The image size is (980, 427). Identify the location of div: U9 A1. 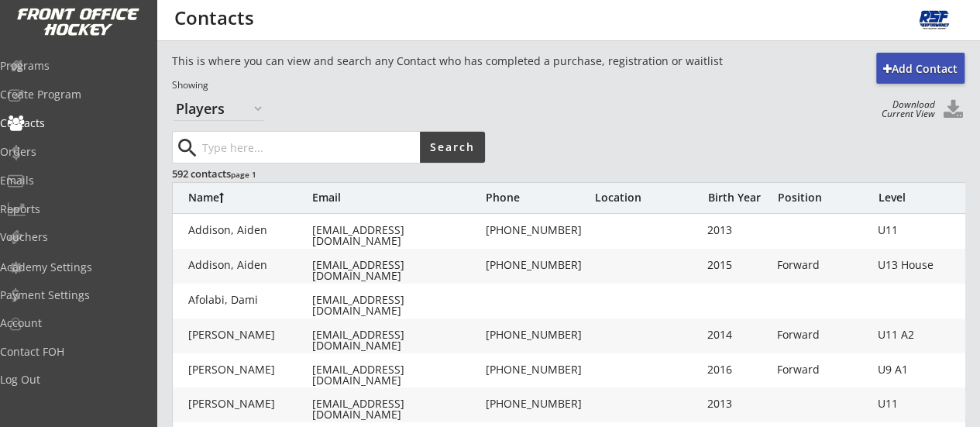
(924, 369).